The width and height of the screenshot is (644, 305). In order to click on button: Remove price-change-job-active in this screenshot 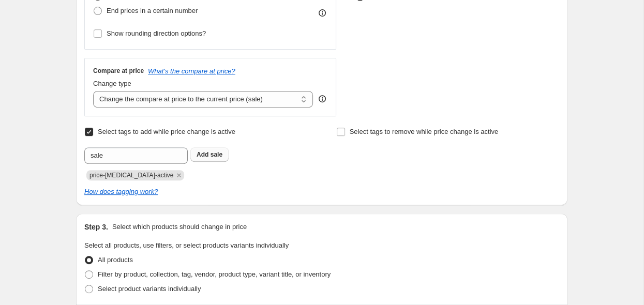, I will do `click(179, 175)`.